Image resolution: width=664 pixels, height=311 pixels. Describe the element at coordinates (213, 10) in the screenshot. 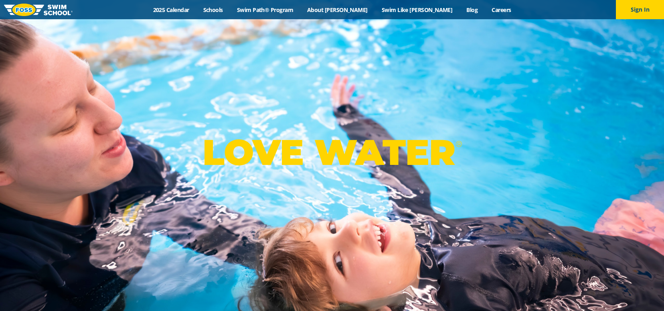

I see `a: Schools` at that location.